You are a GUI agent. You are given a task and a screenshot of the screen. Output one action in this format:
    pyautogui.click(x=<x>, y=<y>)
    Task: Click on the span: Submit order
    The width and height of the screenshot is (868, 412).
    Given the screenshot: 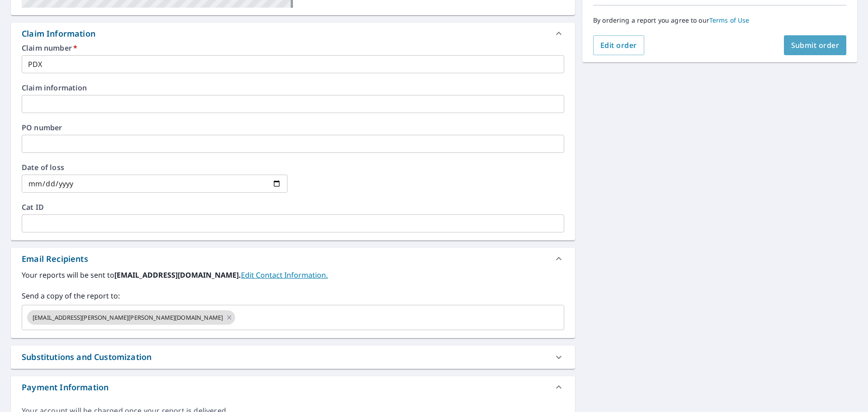 What is the action you would take?
    pyautogui.click(x=815, y=45)
    